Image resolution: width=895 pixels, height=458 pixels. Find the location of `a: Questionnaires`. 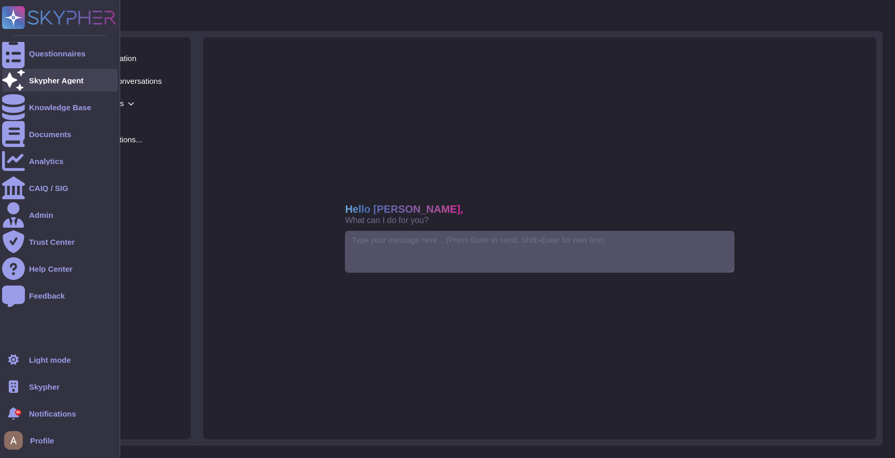

a: Questionnaires is located at coordinates (60, 53).